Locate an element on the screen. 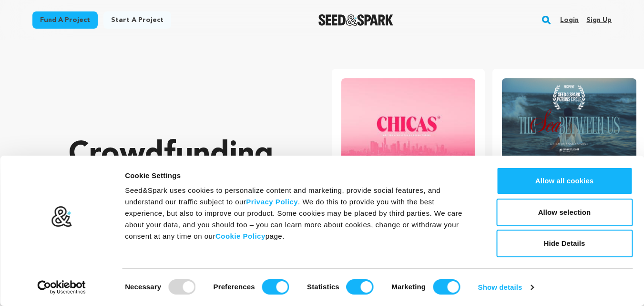  img: logo is located at coordinates (62, 217).